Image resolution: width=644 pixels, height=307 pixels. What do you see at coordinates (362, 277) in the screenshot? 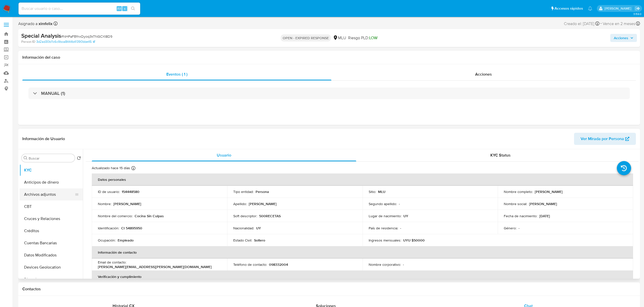
I see `th: Verificación y cumplimiento` at bounding box center [362, 277].